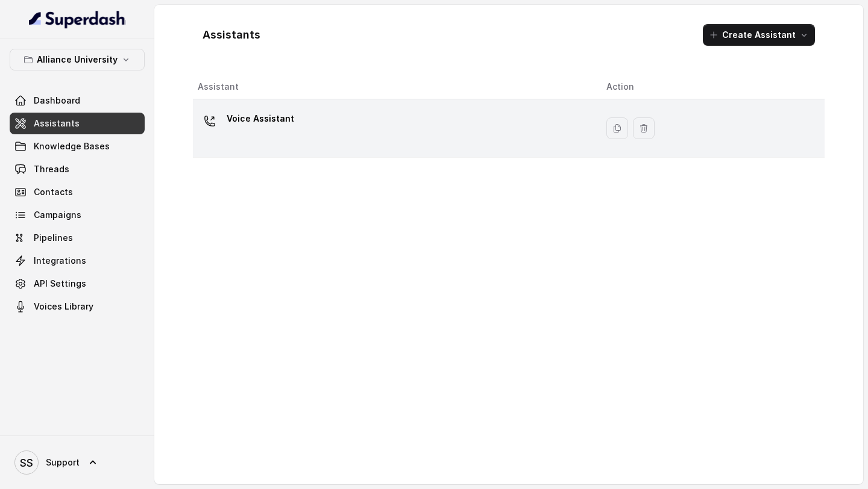  Describe the element at coordinates (260, 119) in the screenshot. I see `p: Voice Assistant` at that location.